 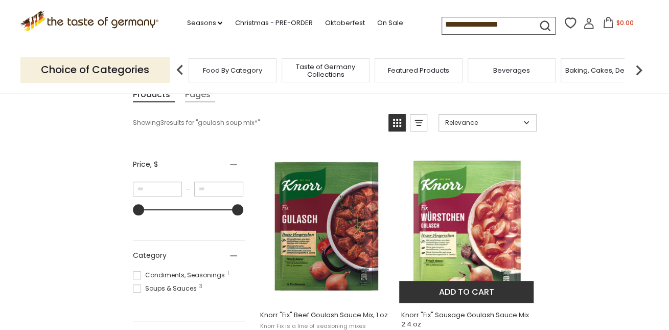 What do you see at coordinates (326, 71) in the screenshot?
I see `a: Taste of Germany Collections` at bounding box center [326, 71].